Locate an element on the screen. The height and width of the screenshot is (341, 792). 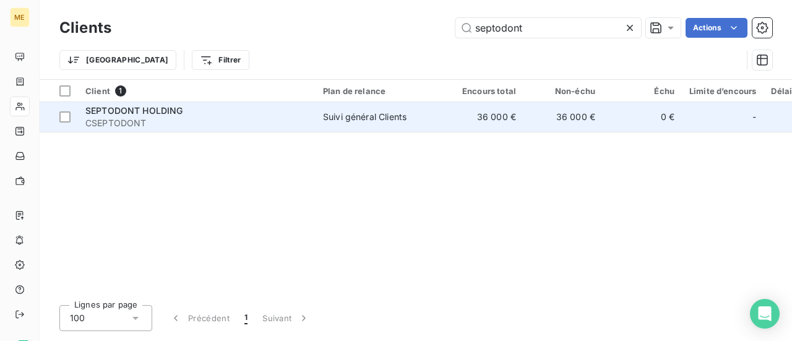
td: 0 € is located at coordinates (642, 117).